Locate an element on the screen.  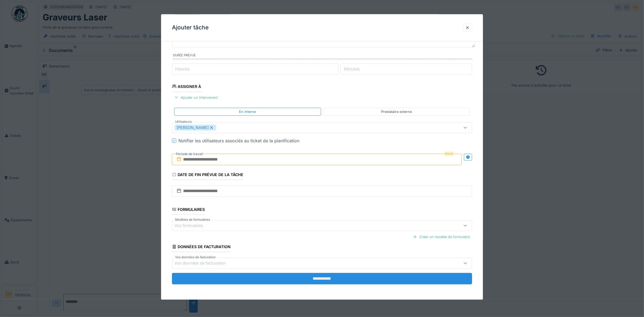
label: Durée prévue is located at coordinates (322, 56).